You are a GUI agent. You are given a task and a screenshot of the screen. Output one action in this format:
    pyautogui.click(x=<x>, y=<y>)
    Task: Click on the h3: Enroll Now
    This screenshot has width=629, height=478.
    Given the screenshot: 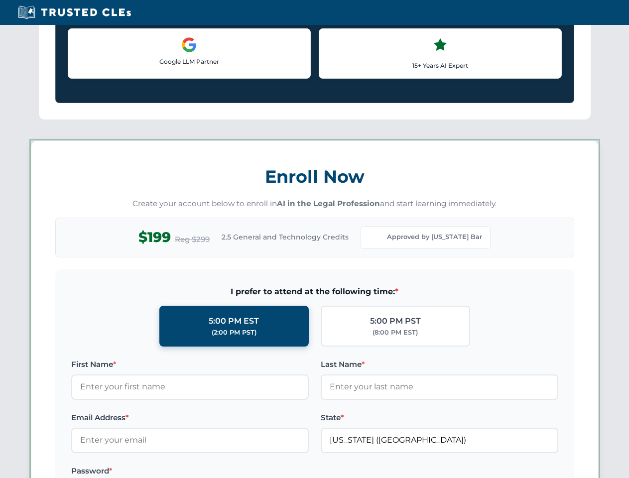 What is the action you would take?
    pyautogui.click(x=315, y=176)
    